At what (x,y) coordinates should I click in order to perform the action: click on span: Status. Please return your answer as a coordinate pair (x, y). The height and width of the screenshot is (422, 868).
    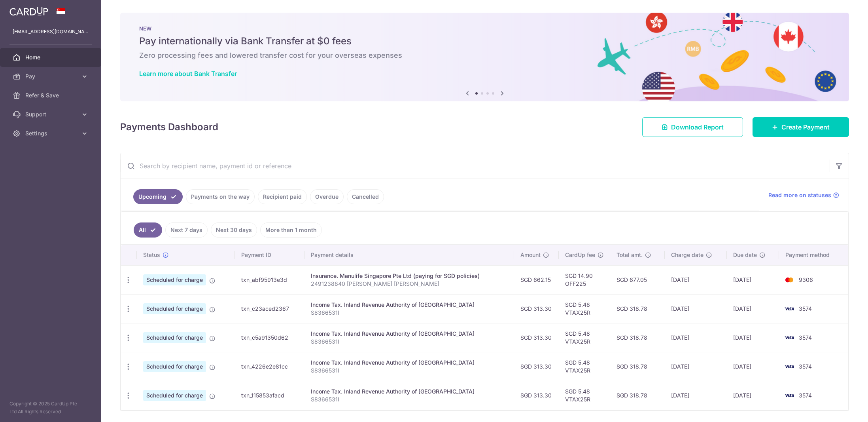
    Looking at the image, I should click on (152, 255).